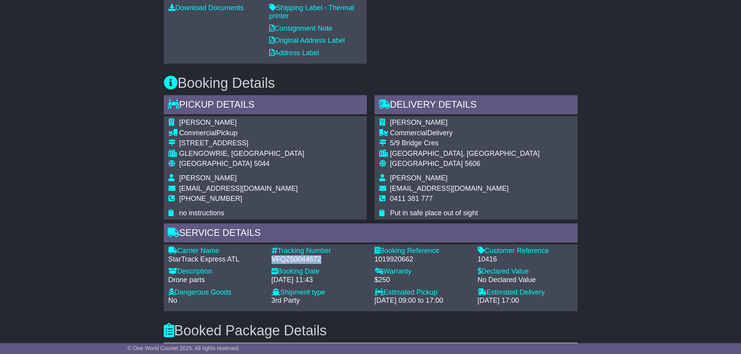 Image resolution: width=741 pixels, height=354 pixels. I want to click on h3: Booked Package Details, so click(371, 331).